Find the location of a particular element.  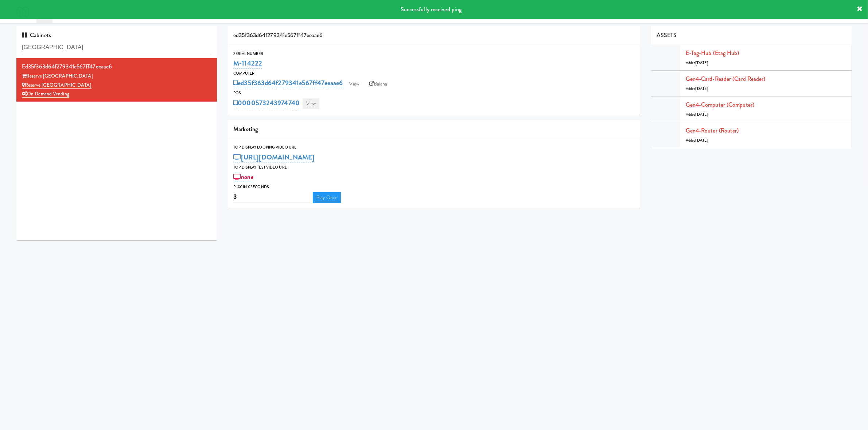

div: POS is located at coordinates (434, 94).